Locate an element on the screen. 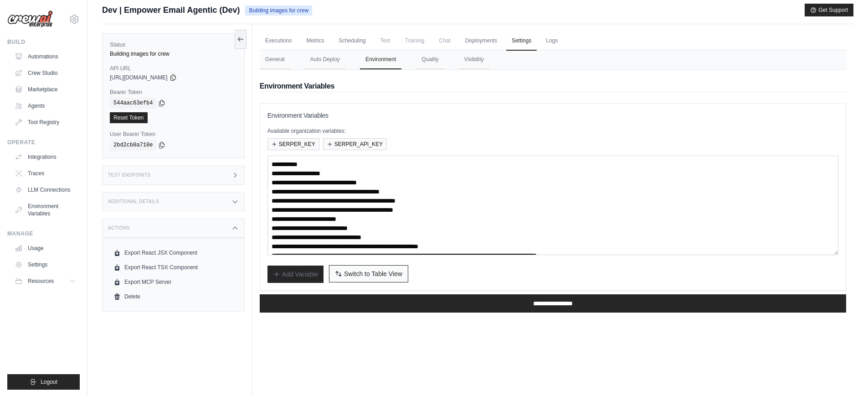  a: Executions is located at coordinates (279, 41).